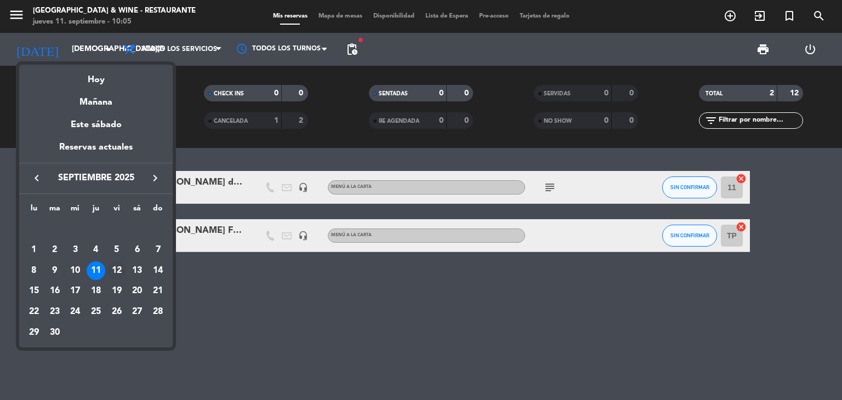 This screenshot has height=400, width=842. I want to click on td: 5 de septiembre de 2025, so click(117, 250).